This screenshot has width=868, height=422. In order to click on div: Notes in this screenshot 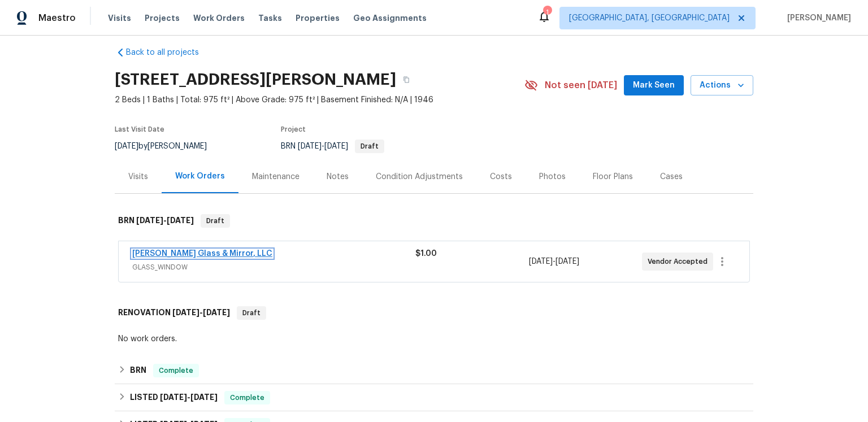, I will do `click(337, 177)`.